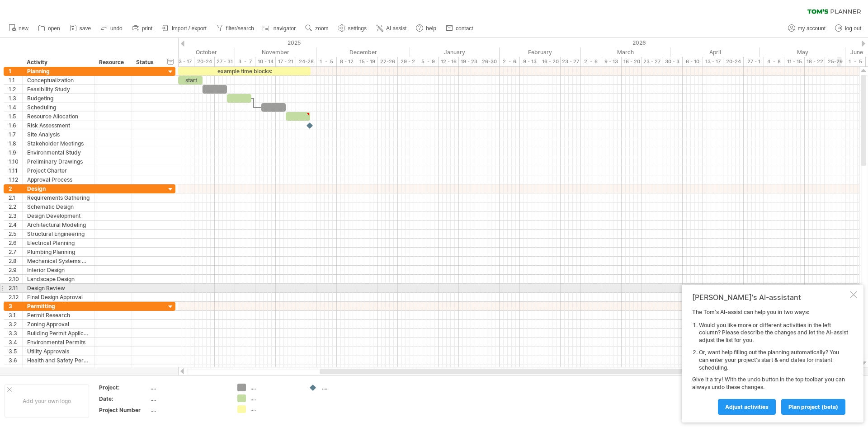 This screenshot has width=868, height=427. What do you see at coordinates (59, 234) in the screenshot?
I see `div: Structural Engineering` at bounding box center [59, 234].